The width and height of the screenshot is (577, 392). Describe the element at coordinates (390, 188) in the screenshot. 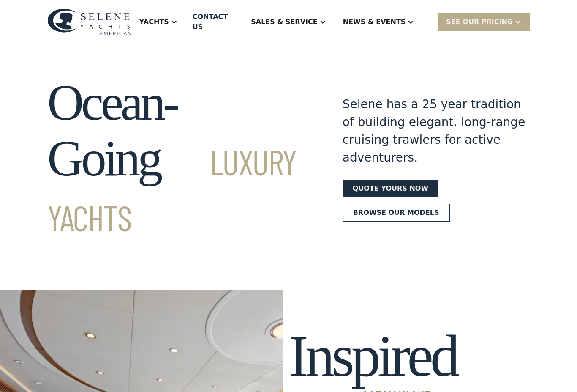

I see `a: Quote yours now` at that location.